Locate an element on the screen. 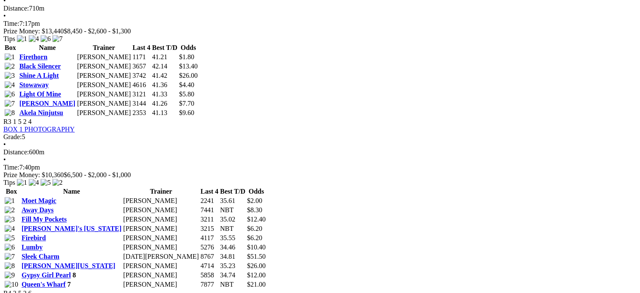 This screenshot has width=640, height=293. a: Lumby is located at coordinates (32, 247).